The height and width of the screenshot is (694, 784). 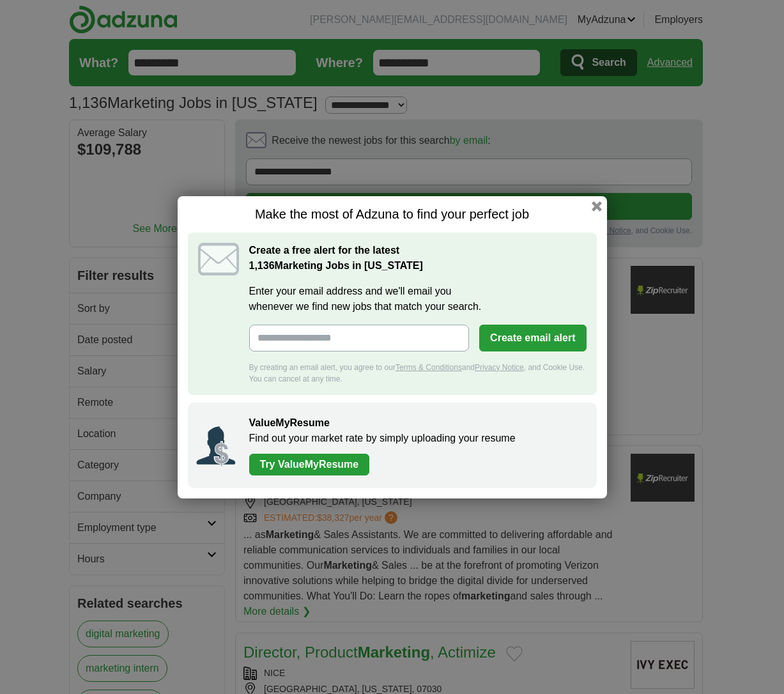 I want to click on a: Try ValueMyResume, so click(x=309, y=464).